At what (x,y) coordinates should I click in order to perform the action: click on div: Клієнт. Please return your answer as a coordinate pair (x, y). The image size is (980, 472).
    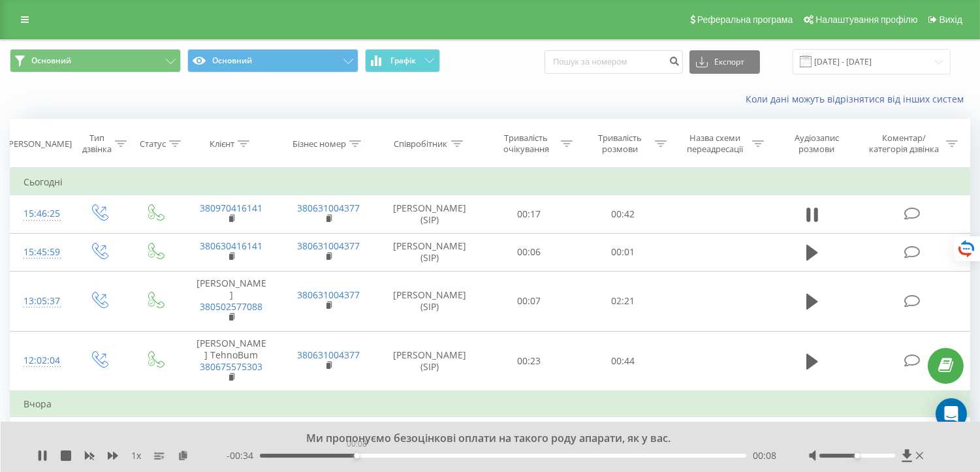
    Looking at the image, I should click on (222, 144).